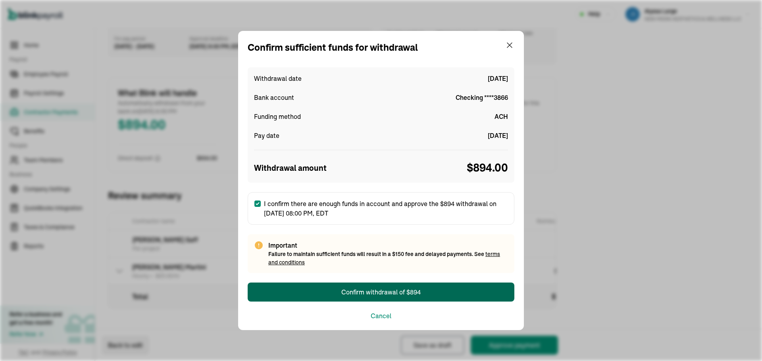  What do you see at coordinates (267, 136) in the screenshot?
I see `span: Pay date` at bounding box center [267, 136].